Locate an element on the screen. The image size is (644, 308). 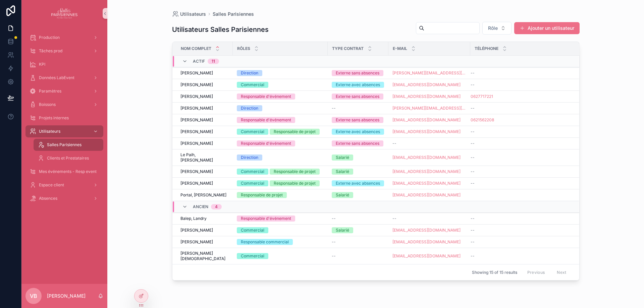
button: Ajouter un utilisateur is located at coordinates (547, 28).